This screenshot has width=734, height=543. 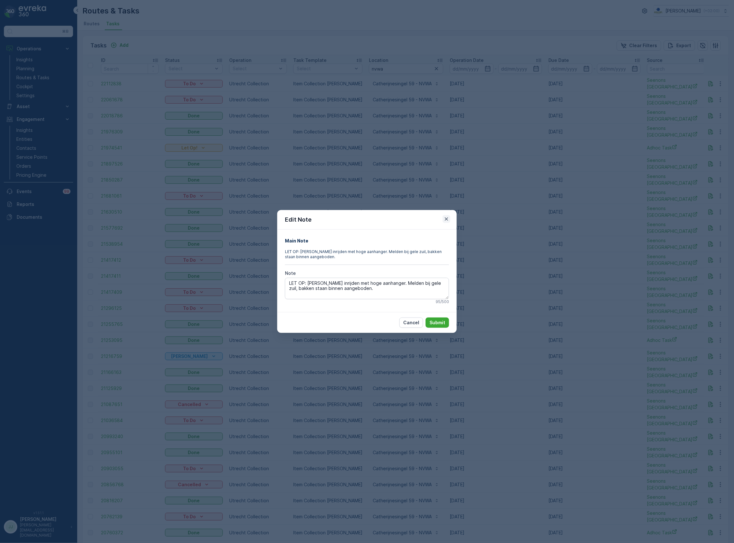 I want to click on p: Submit, so click(x=437, y=322).